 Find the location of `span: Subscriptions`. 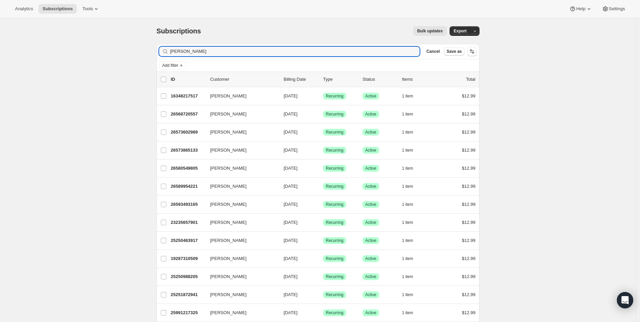

span: Subscriptions is located at coordinates (179, 31).